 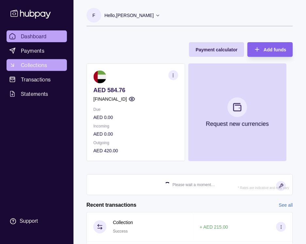 I want to click on p: AED 584.76, so click(x=136, y=90).